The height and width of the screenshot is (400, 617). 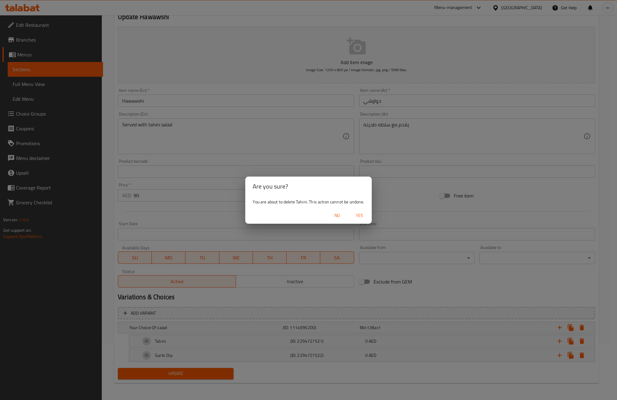 What do you see at coordinates (337, 216) in the screenshot?
I see `button: No` at bounding box center [337, 216].